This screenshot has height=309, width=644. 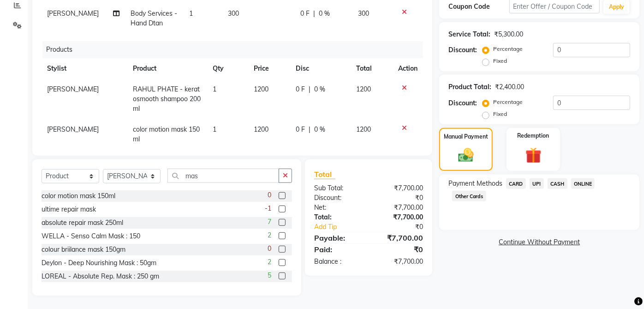 I want to click on div: Coupon Code, so click(x=478, y=7).